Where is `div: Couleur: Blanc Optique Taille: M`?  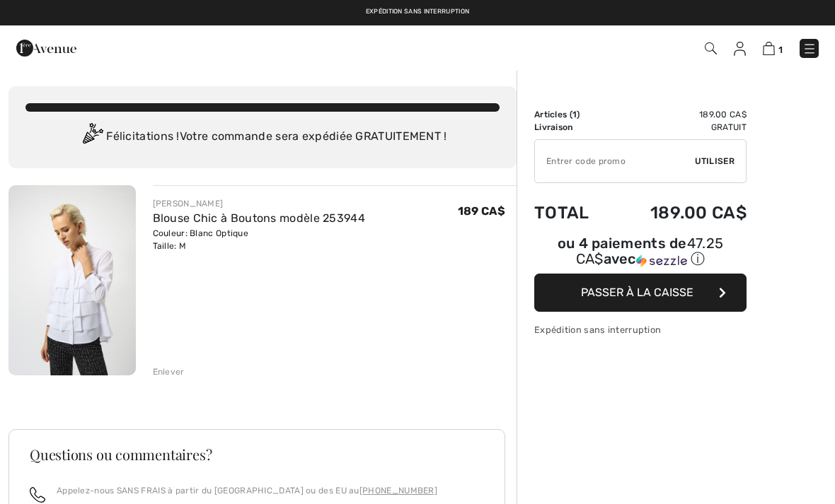
div: Couleur: Blanc Optique Taille: M is located at coordinates (259, 240).